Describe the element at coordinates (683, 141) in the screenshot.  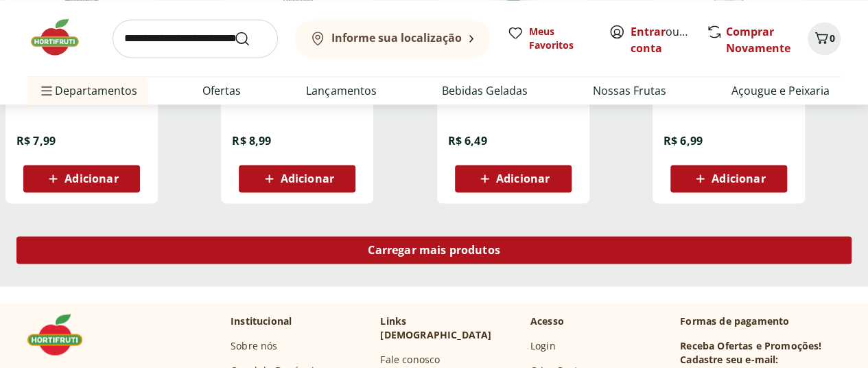
I see `span: R$ 6,99` at that location.